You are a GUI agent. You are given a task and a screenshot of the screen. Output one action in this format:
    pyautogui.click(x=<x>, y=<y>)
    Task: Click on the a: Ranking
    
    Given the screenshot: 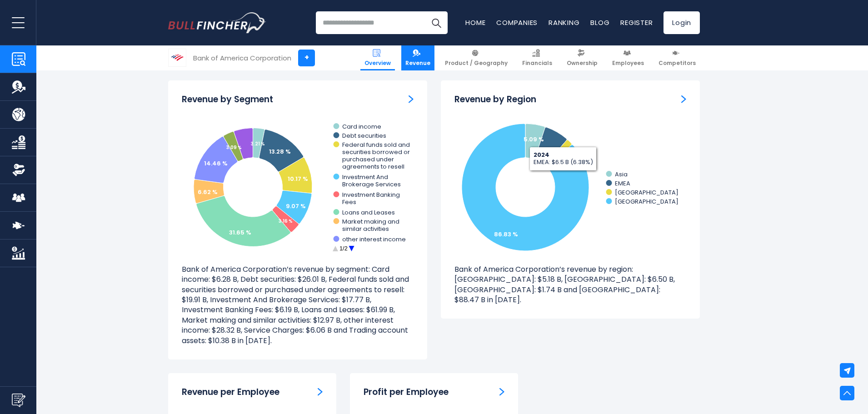 What is the action you would take?
    pyautogui.click(x=564, y=23)
    